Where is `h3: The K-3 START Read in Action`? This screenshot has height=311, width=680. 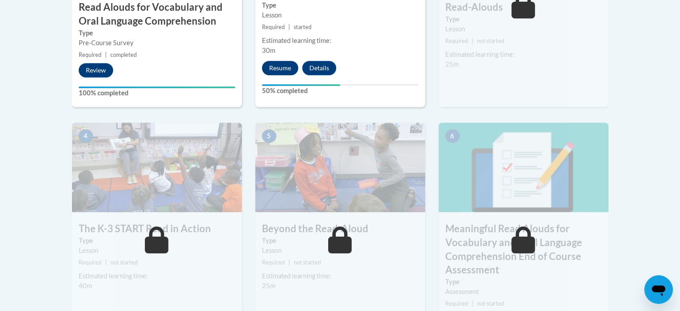 h3: The K-3 START Read in Action is located at coordinates (157, 228).